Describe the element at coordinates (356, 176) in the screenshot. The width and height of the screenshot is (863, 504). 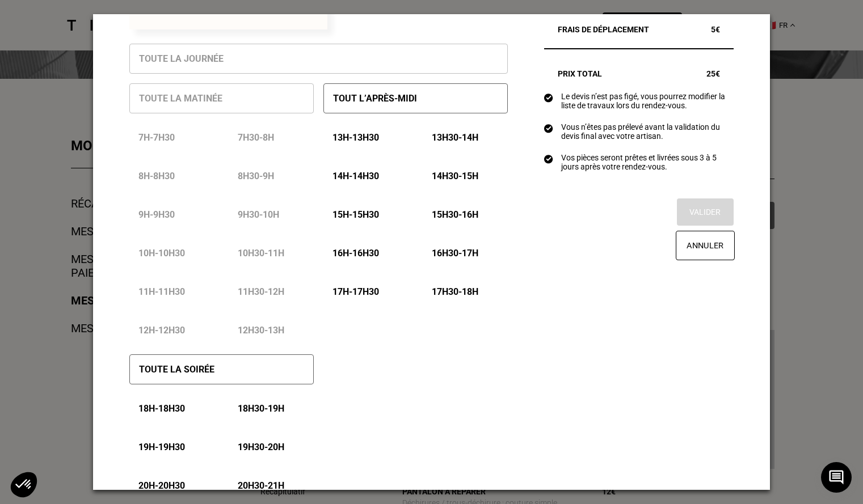
I see `p: 14h - 14h30` at that location.